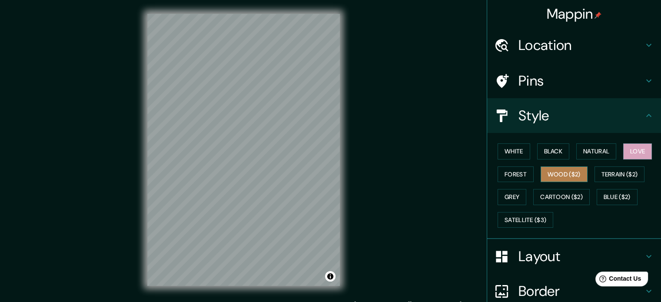  I want to click on button: Wood ($2), so click(564, 174).